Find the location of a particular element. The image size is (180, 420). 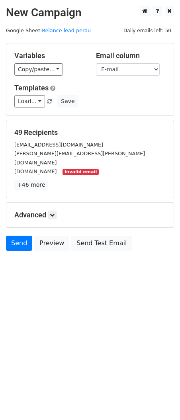

h5: Email column is located at coordinates (131, 56).